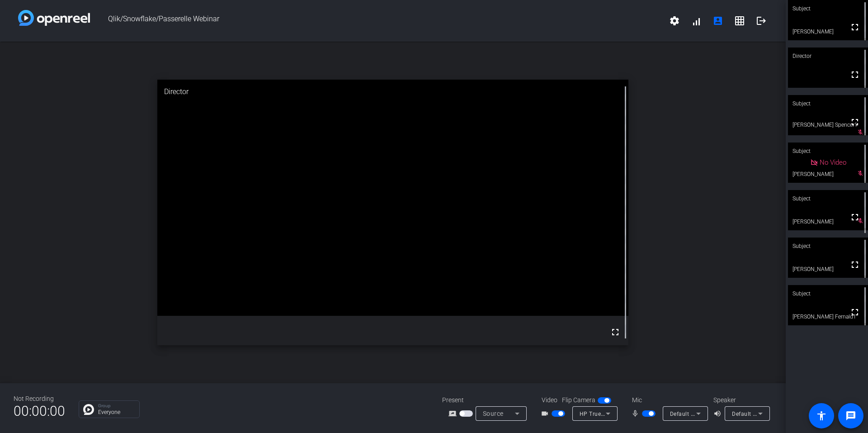 The height and width of the screenshot is (433, 868). I want to click on mat-icon: grid_on, so click(739, 20).